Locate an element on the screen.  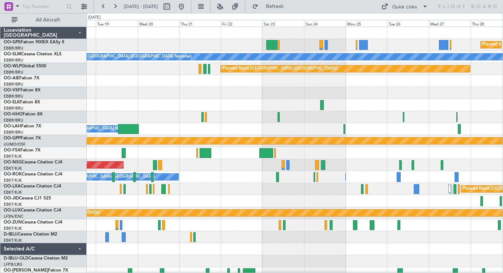
span: OO-ROK is located at coordinates (13, 175).